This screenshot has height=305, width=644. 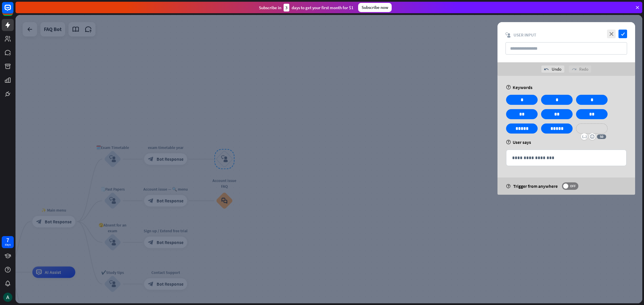 I want to click on div: 3, so click(x=287, y=7).